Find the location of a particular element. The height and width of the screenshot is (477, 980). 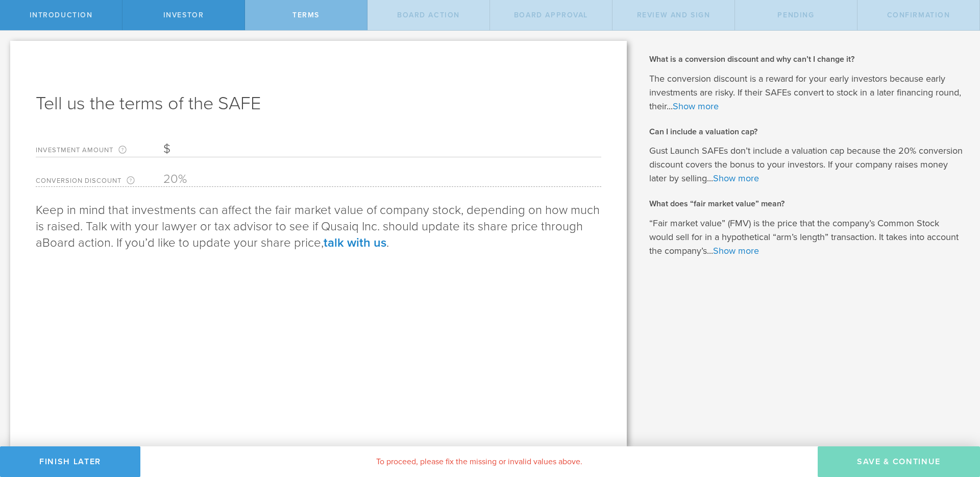

span: Pending is located at coordinates (796, 15).